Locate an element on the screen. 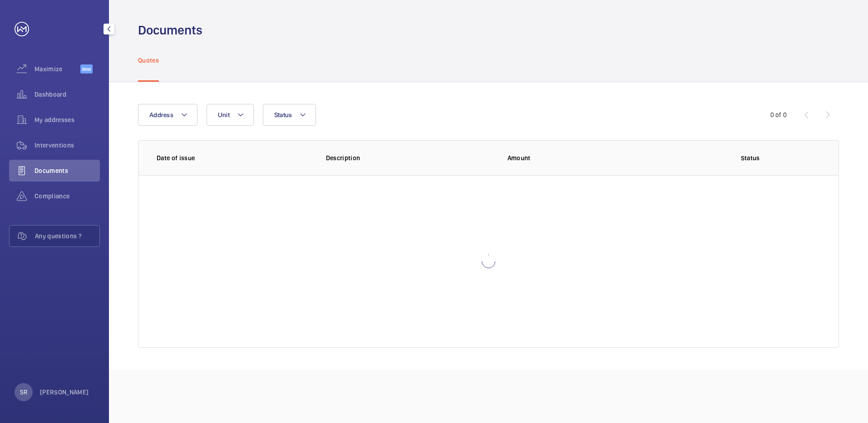  p: Amount is located at coordinates (586, 158).